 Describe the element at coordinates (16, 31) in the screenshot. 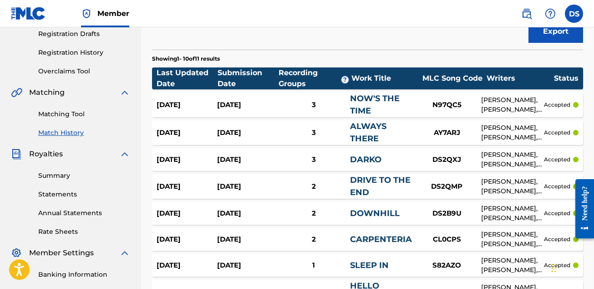

I see `div: Need help?` at that location.